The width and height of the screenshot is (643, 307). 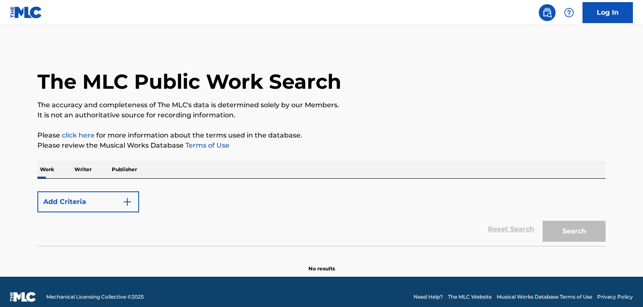 I want to click on img: help, so click(x=569, y=13).